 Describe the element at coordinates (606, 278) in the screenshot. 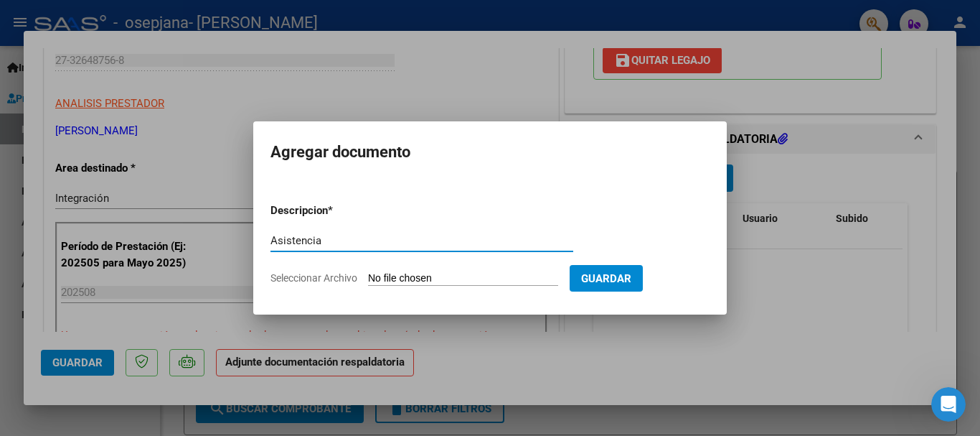

I see `button: Guardar` at that location.